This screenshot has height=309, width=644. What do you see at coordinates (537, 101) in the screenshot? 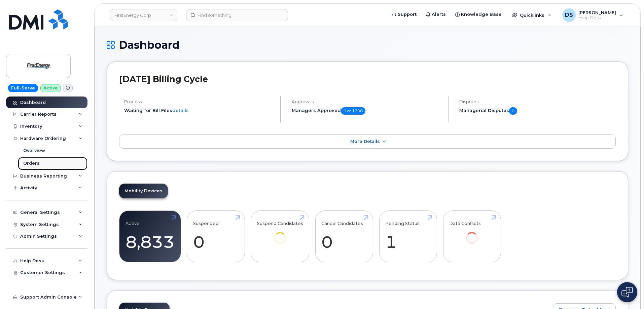
I see `h4: Disputes` at bounding box center [537, 101].